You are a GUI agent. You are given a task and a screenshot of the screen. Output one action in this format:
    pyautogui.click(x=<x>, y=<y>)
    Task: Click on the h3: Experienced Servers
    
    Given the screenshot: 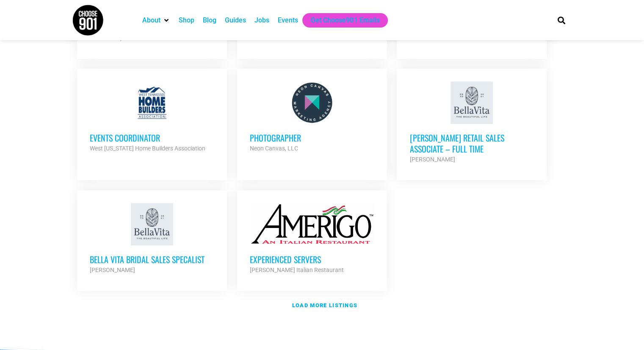 What is the action you would take?
    pyautogui.click(x=312, y=259)
    